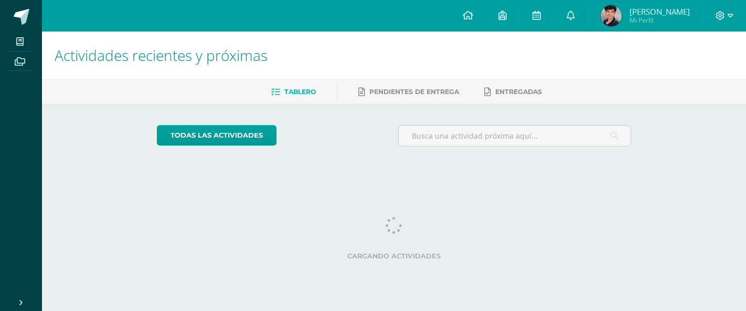 The width and height of the screenshot is (746, 311). I want to click on img: 7f2ce0d7bb36e26627634b2080c442f5.png, so click(611, 16).